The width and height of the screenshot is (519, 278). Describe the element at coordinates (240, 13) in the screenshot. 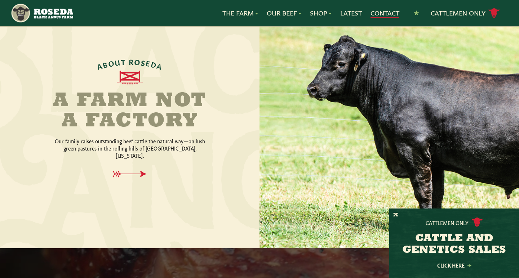

I see `a: The Farm` at that location.